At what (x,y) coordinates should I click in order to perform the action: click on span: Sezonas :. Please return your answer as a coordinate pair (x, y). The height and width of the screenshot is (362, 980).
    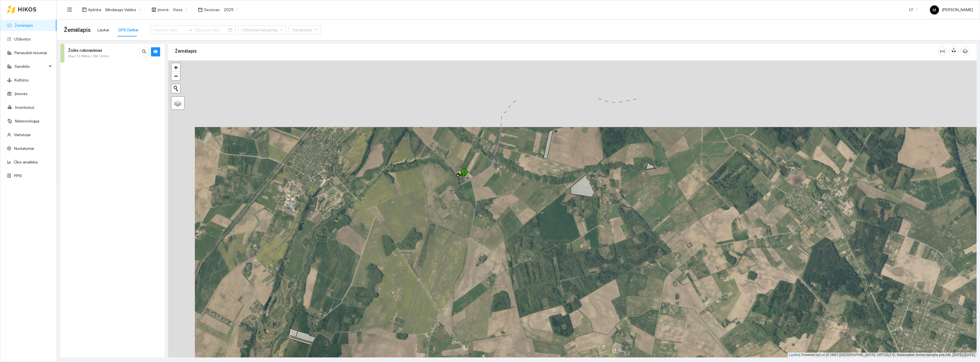
    Looking at the image, I should click on (212, 9).